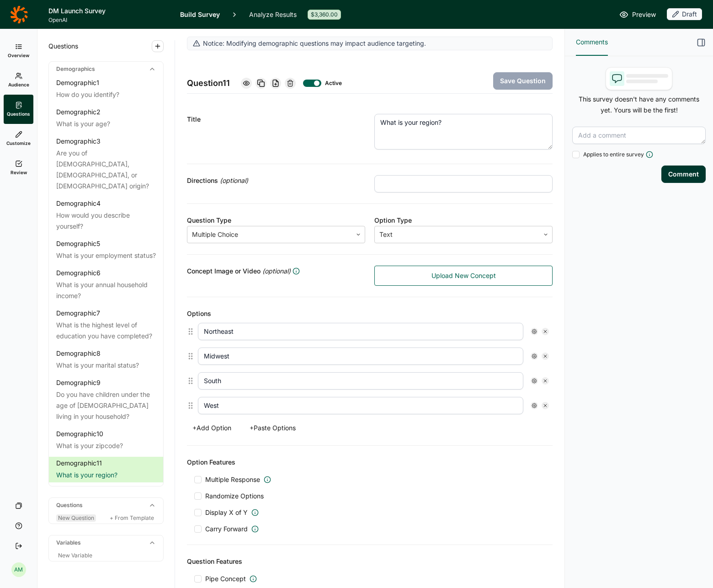 The height and width of the screenshot is (588, 713). I want to click on span: Randomize Options, so click(233, 496).